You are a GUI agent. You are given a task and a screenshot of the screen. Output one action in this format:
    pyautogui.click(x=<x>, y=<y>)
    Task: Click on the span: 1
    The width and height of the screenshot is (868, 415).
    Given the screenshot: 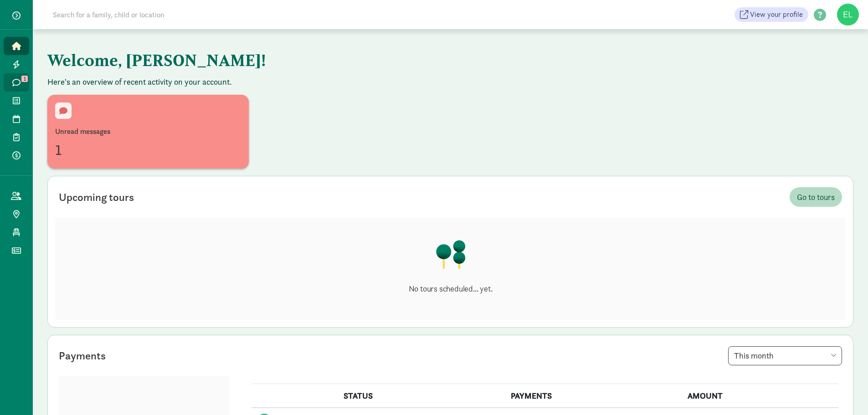 What is the action you would take?
    pyautogui.click(x=24, y=79)
    